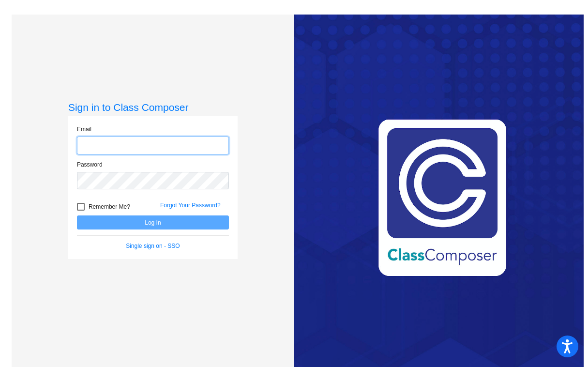  What do you see at coordinates (153, 107) in the screenshot?
I see `h3: Sign in to Class Composer` at bounding box center [153, 107].